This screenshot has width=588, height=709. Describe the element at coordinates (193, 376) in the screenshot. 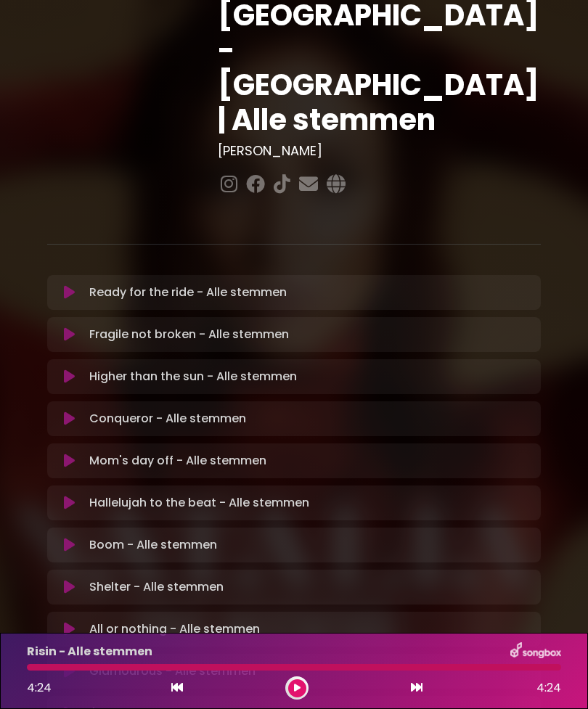

I see `p: Higher than the sun - Alle stemmen` at that location.